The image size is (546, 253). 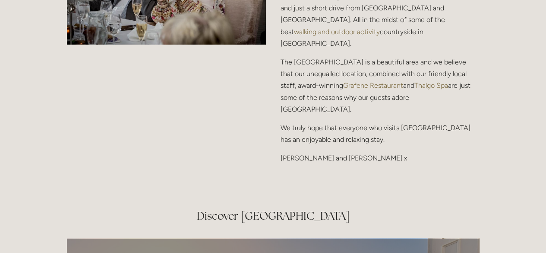 What do you see at coordinates (431, 85) in the screenshot?
I see `a: Thalgo Spa` at bounding box center [431, 85].